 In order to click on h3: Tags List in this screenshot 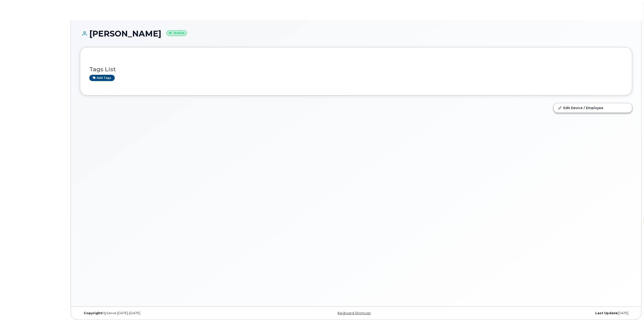, I will do `click(356, 69)`.